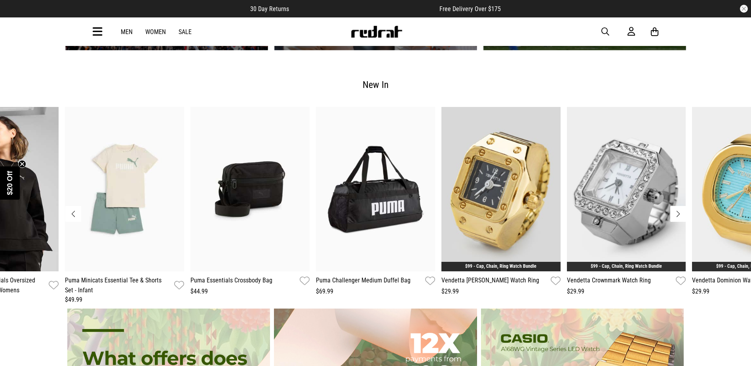 Image resolution: width=751 pixels, height=366 pixels. Describe the element at coordinates (376, 85) in the screenshot. I see `h2: New In` at that location.